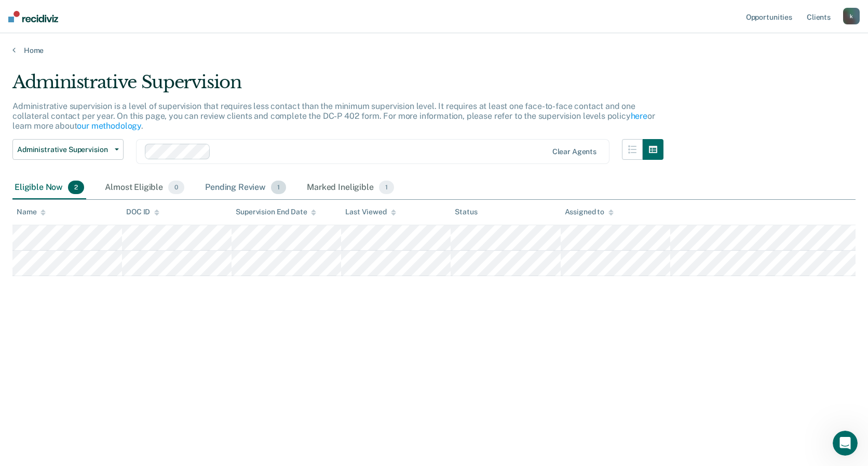  I want to click on div: Assigned to, so click(589, 212).